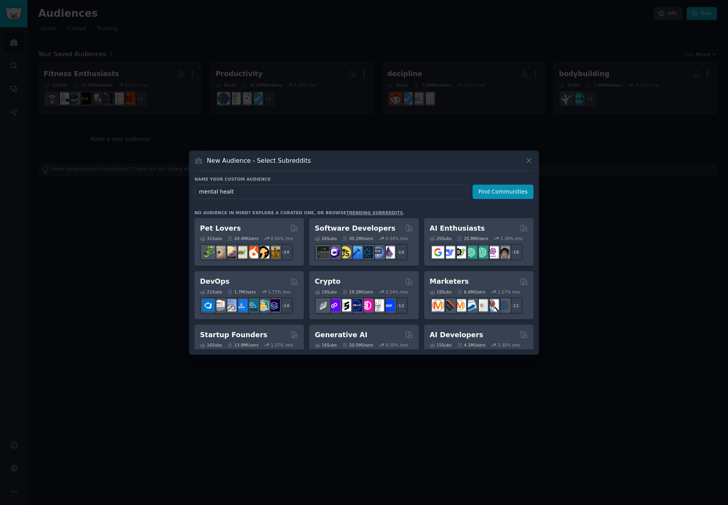 The width and height of the screenshot is (728, 505). What do you see at coordinates (274, 305) in the screenshot?
I see `img: PlatformEngineers` at bounding box center [274, 305].